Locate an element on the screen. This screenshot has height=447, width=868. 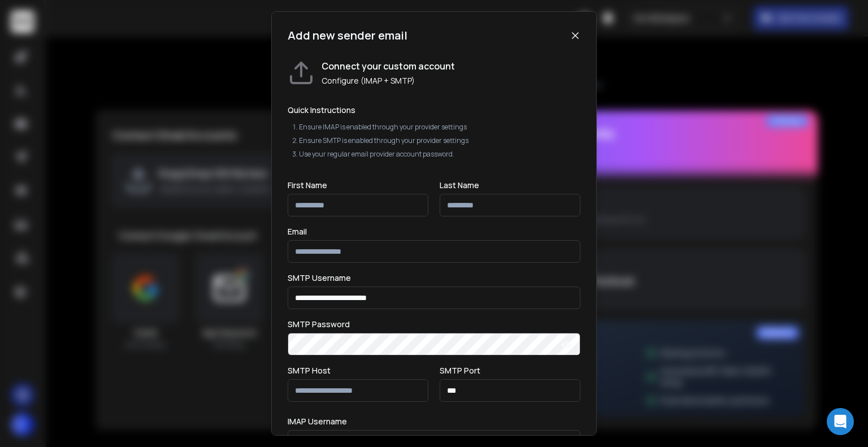
label: SMTP Port is located at coordinates (460, 371).